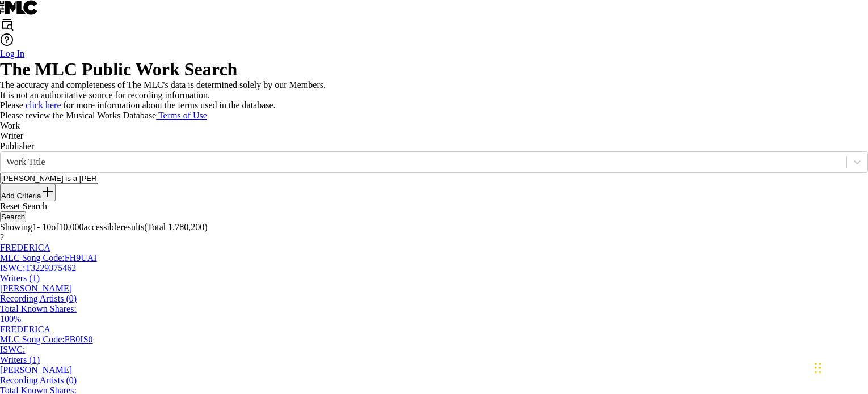 The width and height of the screenshot is (868, 394). What do you see at coordinates (48, 191) in the screenshot?
I see `img: 9d2ae6d4665cec9f34b9.svg` at bounding box center [48, 191].